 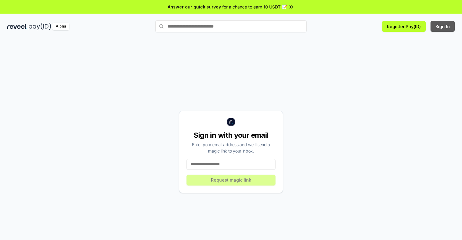 What do you see at coordinates (443, 26) in the screenshot?
I see `button: Sign In` at bounding box center [443, 26].